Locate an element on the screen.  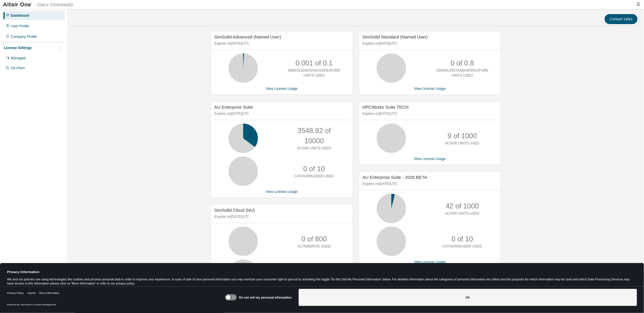
span: AU Enterprise Suite - 2026 BETA is located at coordinates (395, 177).